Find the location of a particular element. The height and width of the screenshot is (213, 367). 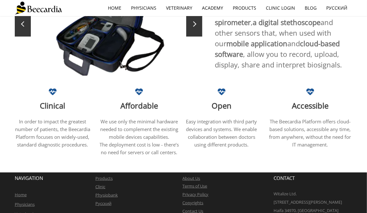

span: The Beecardia Platform offers cloud-based solutions, accessible any time, from anywhere, without ... is located at coordinates (310, 133).